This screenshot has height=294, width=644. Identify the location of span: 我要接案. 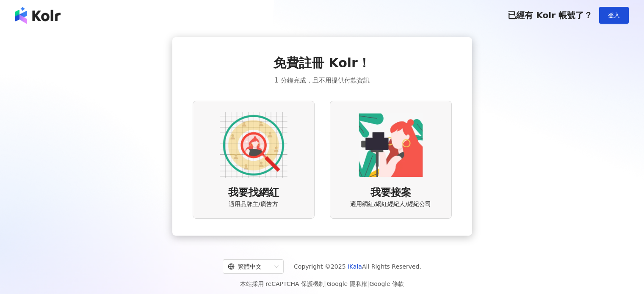
(391, 193).